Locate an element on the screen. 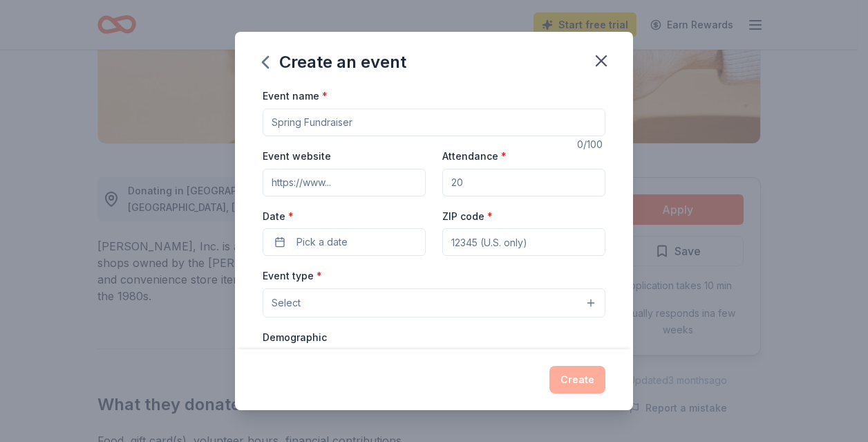  label: ZIP code is located at coordinates (467, 216).